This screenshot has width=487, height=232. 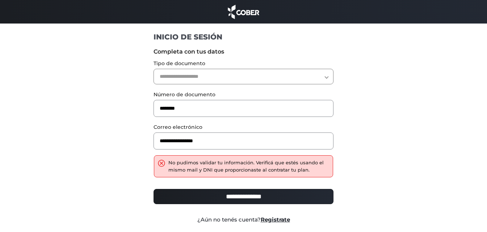 What do you see at coordinates (243, 220) in the screenshot?
I see `div: ¿Aún no tenés cuenta?` at bounding box center [243, 220].